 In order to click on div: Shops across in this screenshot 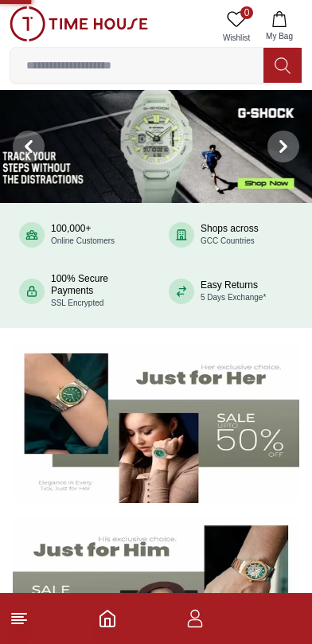, I will do `click(229, 235)`.